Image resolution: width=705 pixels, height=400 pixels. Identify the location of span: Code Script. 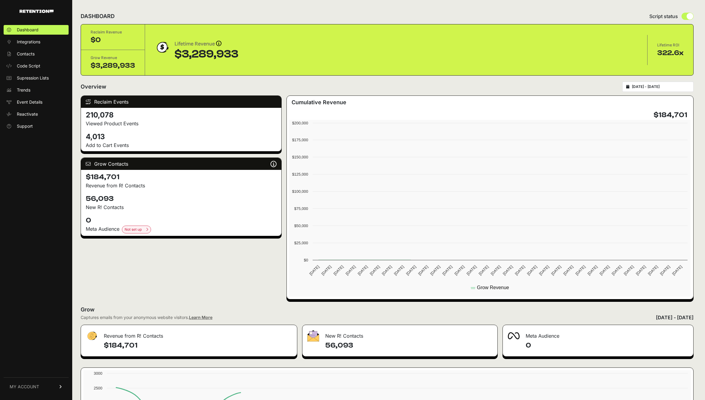
(29, 66).